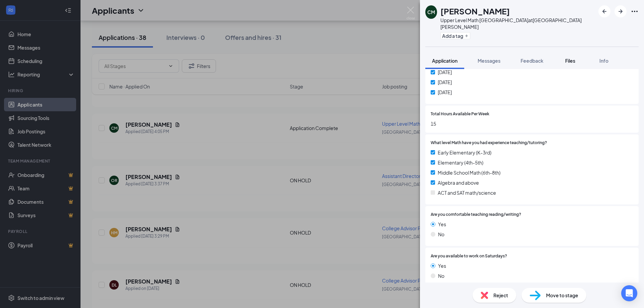 The height and width of the screenshot is (308, 644). What do you see at coordinates (501, 295) in the screenshot?
I see `span: Reject` at bounding box center [501, 295].